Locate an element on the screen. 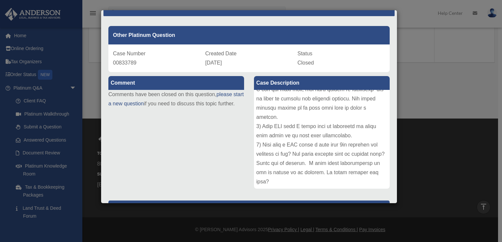 The width and height of the screenshot is (502, 242). span: Created Date is located at coordinates (221, 53).